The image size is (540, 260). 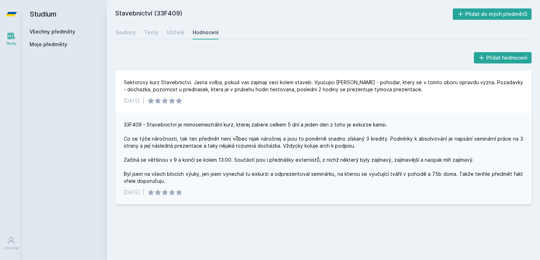 I want to click on div: Testy, so click(x=151, y=32).